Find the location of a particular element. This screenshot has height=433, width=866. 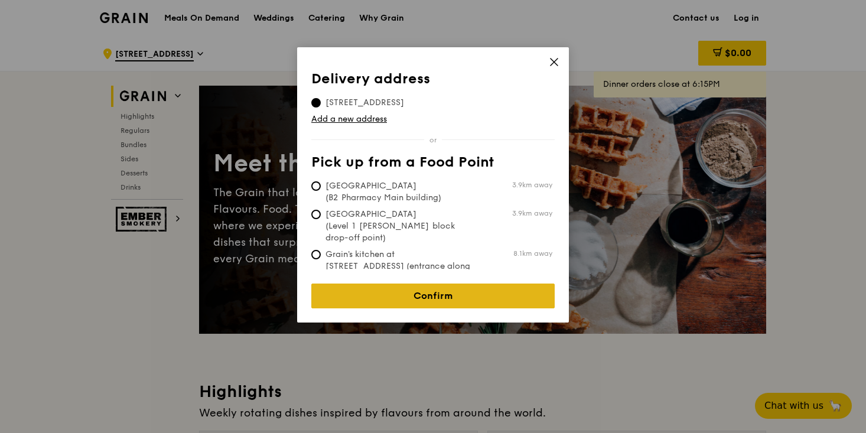

th: Delivery address is located at coordinates (433, 81).